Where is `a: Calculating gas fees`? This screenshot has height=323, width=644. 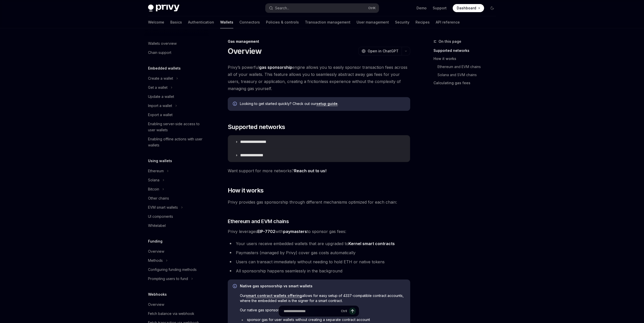 a: Calculating gas fees is located at coordinates (467, 83).